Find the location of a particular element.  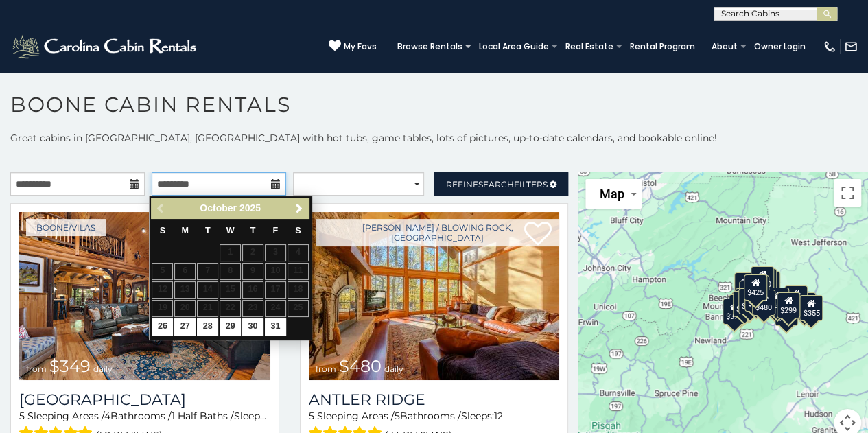

div: $425 is located at coordinates (755, 287).